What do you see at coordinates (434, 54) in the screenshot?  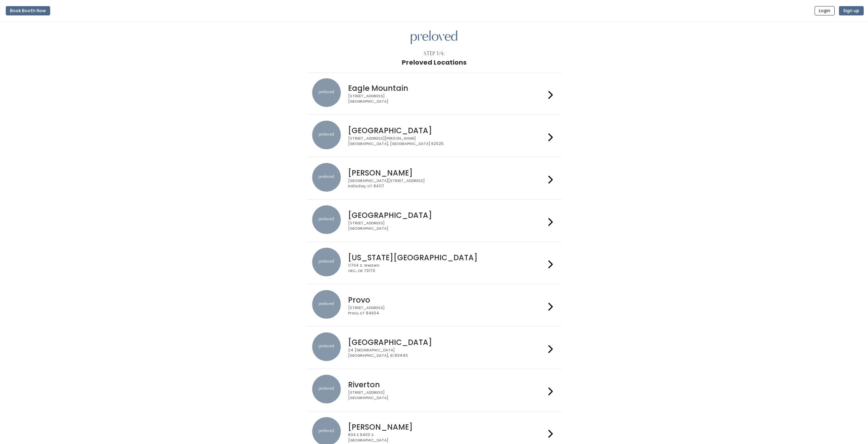 I see `div: Step 1/4:` at bounding box center [434, 54].